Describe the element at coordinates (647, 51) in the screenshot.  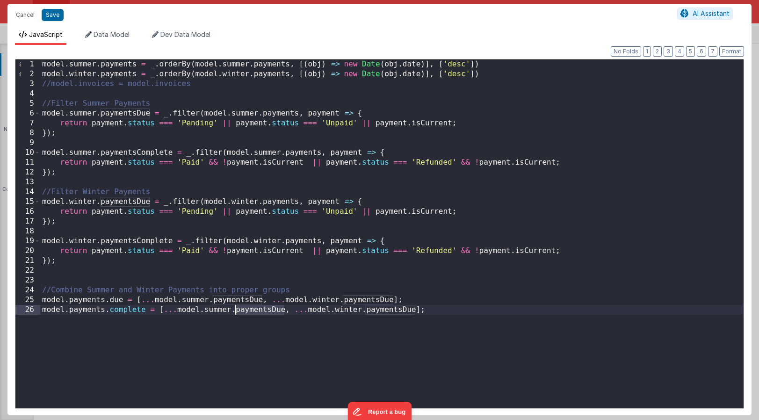
I see `button: 1` at that location.